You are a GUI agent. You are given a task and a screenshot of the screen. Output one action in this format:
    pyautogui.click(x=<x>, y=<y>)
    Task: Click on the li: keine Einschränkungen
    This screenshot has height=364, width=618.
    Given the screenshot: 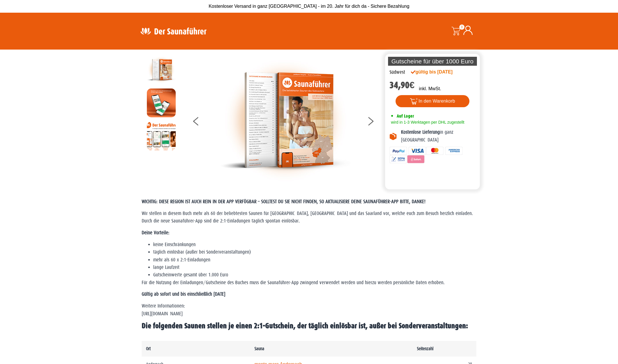 What is the action you would take?
    pyautogui.click(x=315, y=245)
    